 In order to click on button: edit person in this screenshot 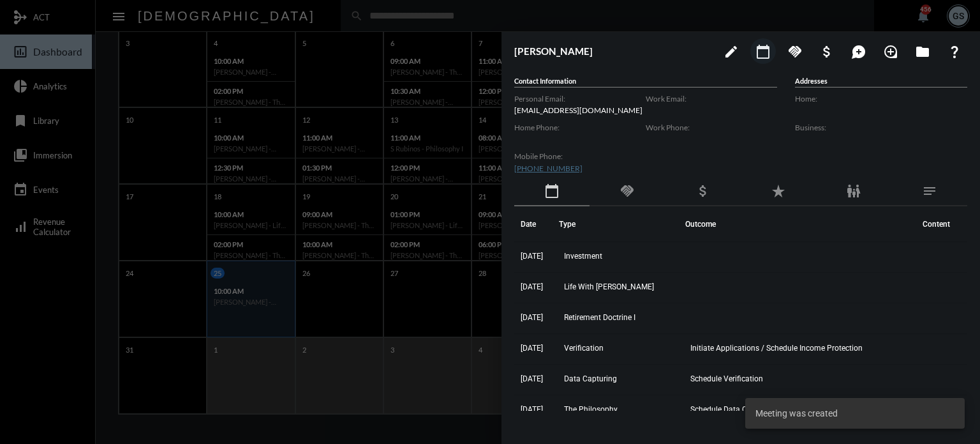, I will do `click(731, 51)`.